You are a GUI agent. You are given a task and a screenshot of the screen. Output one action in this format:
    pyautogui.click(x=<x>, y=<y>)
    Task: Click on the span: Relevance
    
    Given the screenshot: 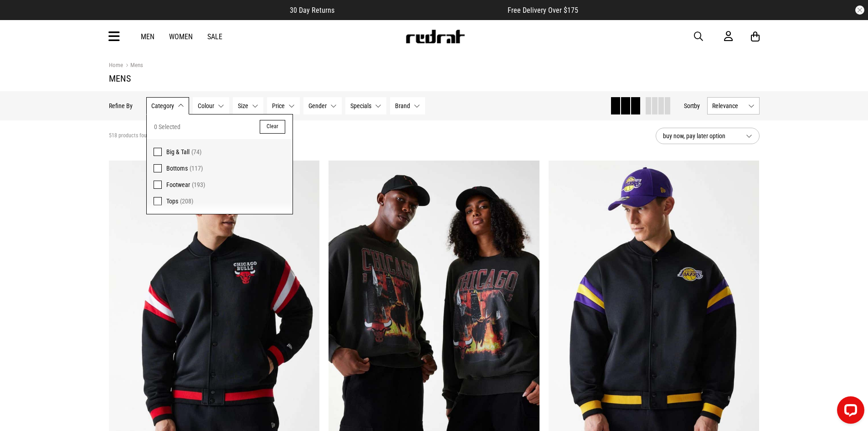 What is the action you would take?
    pyautogui.click(x=728, y=106)
    